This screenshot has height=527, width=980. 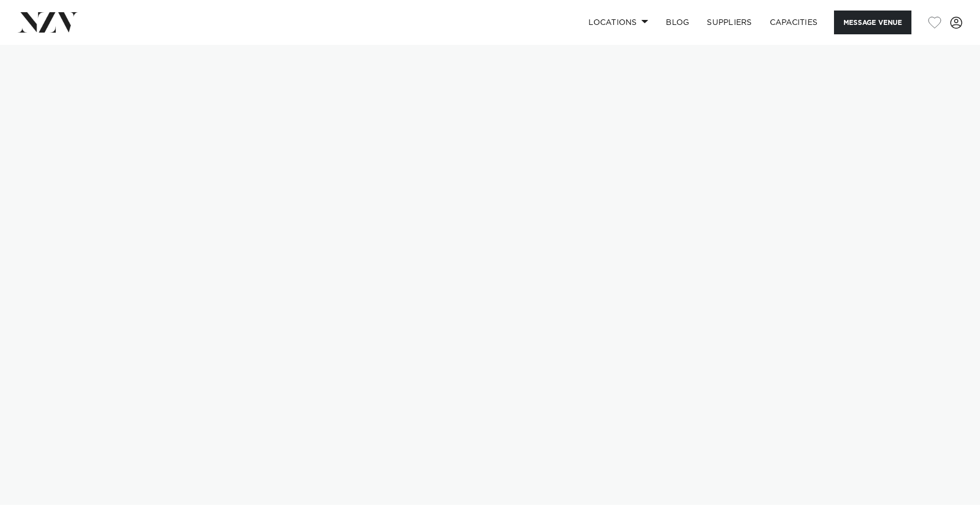 What do you see at coordinates (728, 23) in the screenshot?
I see `a: SUPPLIERS` at bounding box center [728, 23].